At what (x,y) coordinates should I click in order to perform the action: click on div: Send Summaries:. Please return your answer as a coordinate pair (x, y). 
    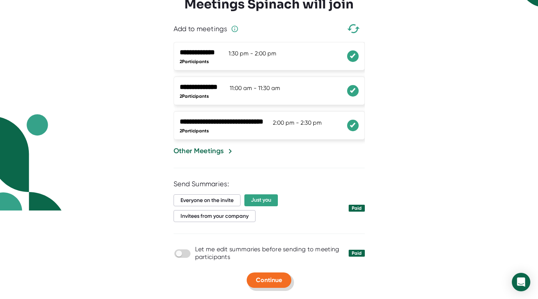
    Looking at the image, I should click on (269, 184).